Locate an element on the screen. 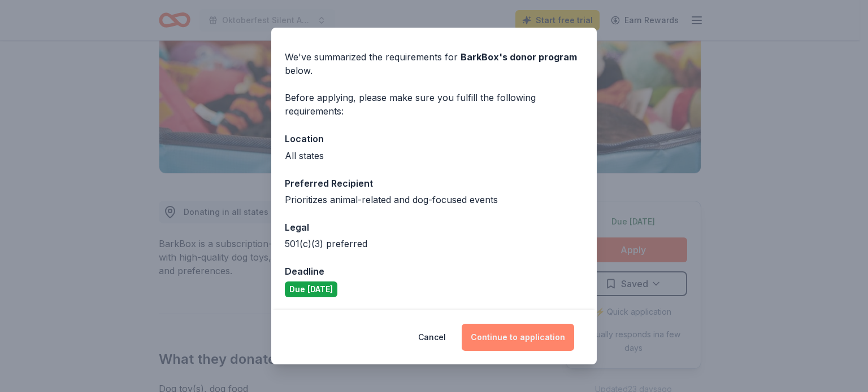 Image resolution: width=868 pixels, height=392 pixels. div: Legal is located at coordinates (434, 227).